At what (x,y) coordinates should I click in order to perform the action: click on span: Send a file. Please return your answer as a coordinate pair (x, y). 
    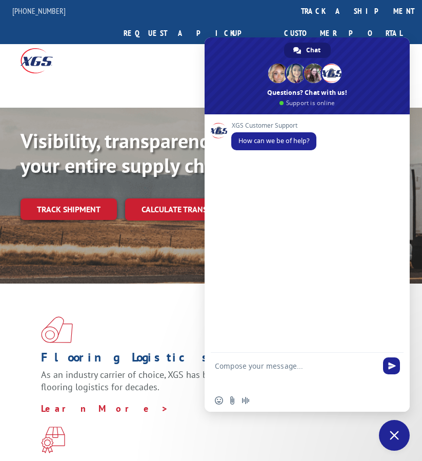
    Looking at the image, I should click on (232, 400).